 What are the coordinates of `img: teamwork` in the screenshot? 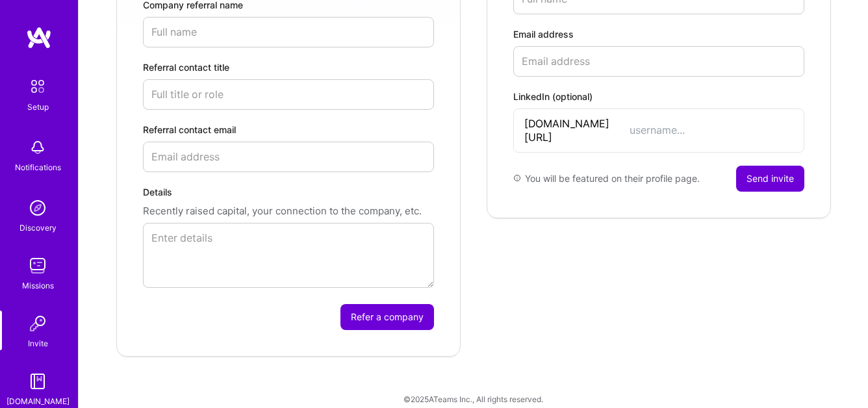 It's located at (37, 266).